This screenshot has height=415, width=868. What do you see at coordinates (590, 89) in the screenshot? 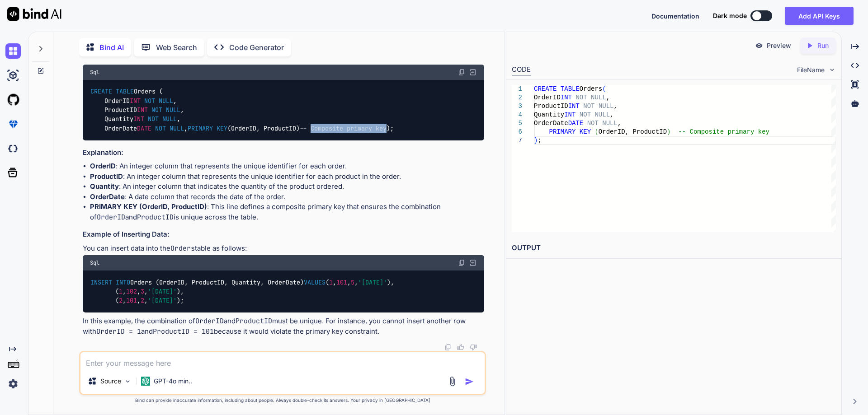
I see `span: Orders` at bounding box center [590, 89].